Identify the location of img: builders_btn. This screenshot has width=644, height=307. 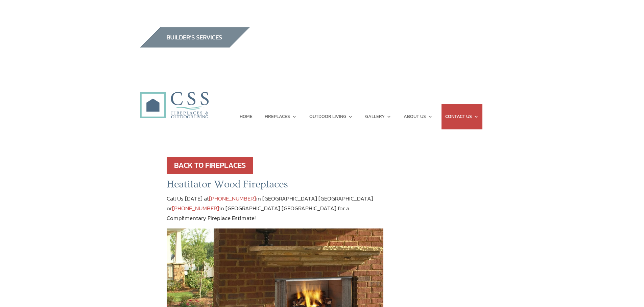
(195, 38).